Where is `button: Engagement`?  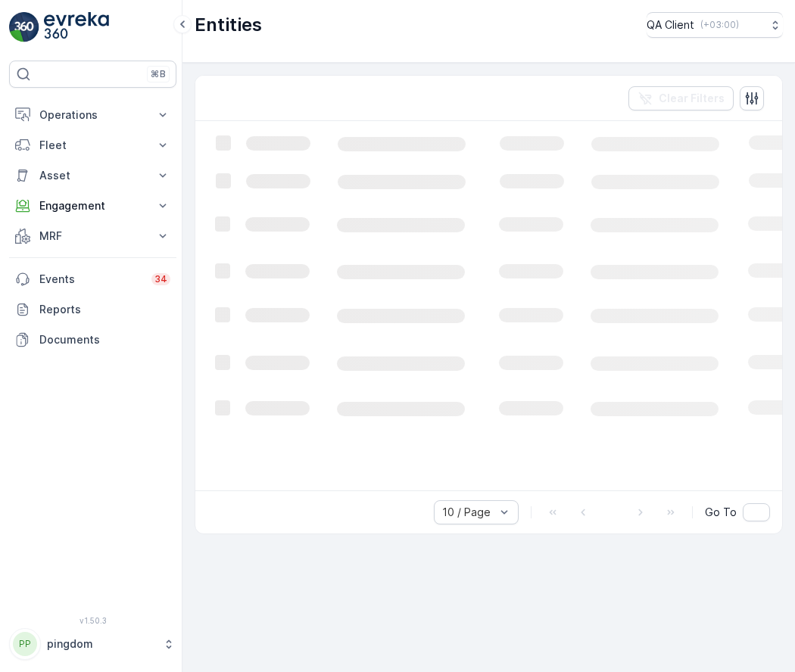
button: Engagement is located at coordinates (92, 206).